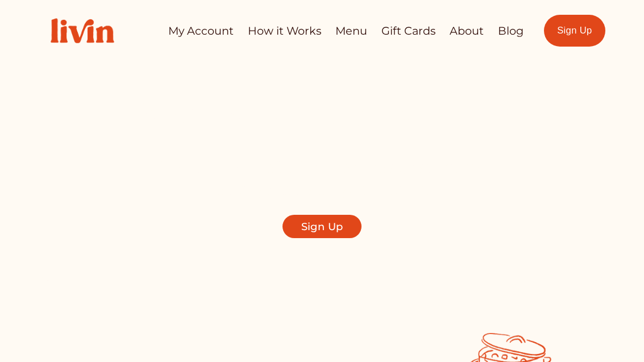 This screenshot has height=362, width=644. What do you see at coordinates (467, 31) in the screenshot?
I see `a: About` at bounding box center [467, 31].